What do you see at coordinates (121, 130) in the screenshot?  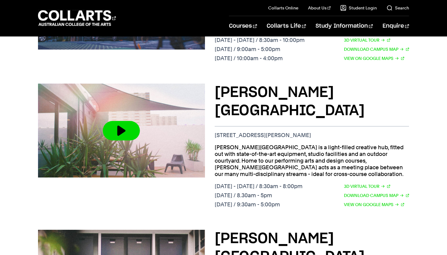 I see `img: Video thumbnail` at bounding box center [121, 130].